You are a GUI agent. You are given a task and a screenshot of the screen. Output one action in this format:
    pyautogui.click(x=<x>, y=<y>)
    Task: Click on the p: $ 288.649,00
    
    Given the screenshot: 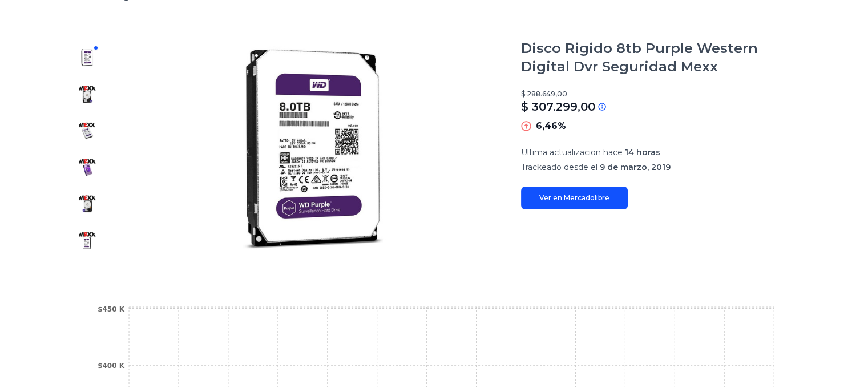 What is the action you would take?
    pyautogui.click(x=661, y=95)
    